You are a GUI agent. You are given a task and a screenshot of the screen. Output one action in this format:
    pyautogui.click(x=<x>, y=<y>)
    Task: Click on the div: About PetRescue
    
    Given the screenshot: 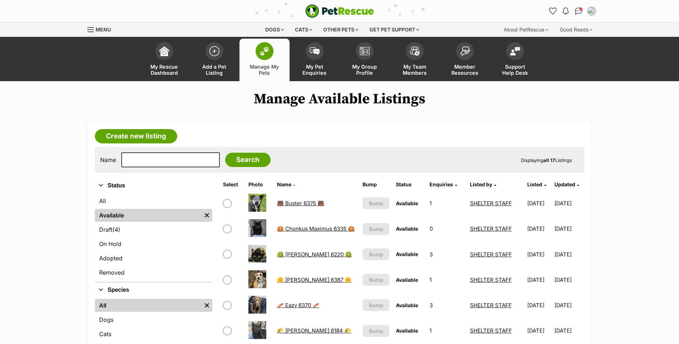 What is the action you would take?
    pyautogui.click(x=525, y=30)
    